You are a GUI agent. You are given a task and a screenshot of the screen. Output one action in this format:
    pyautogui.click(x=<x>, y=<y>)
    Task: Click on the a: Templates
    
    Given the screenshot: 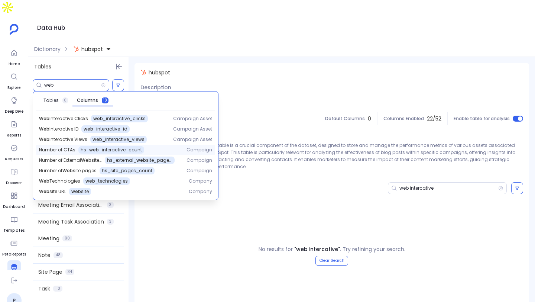 What is the action you would take?
    pyautogui.click(x=14, y=223)
    